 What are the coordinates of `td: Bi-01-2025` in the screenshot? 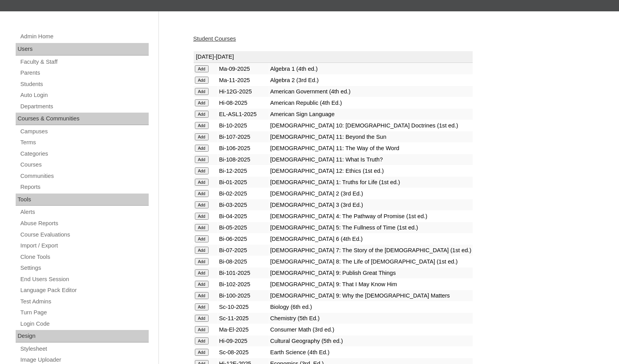 It's located at (244, 182).